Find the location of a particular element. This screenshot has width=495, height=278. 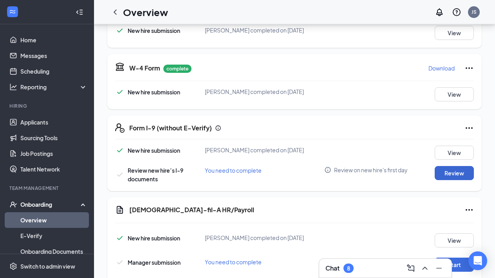

a: Sourcing Tools is located at coordinates (54, 138).